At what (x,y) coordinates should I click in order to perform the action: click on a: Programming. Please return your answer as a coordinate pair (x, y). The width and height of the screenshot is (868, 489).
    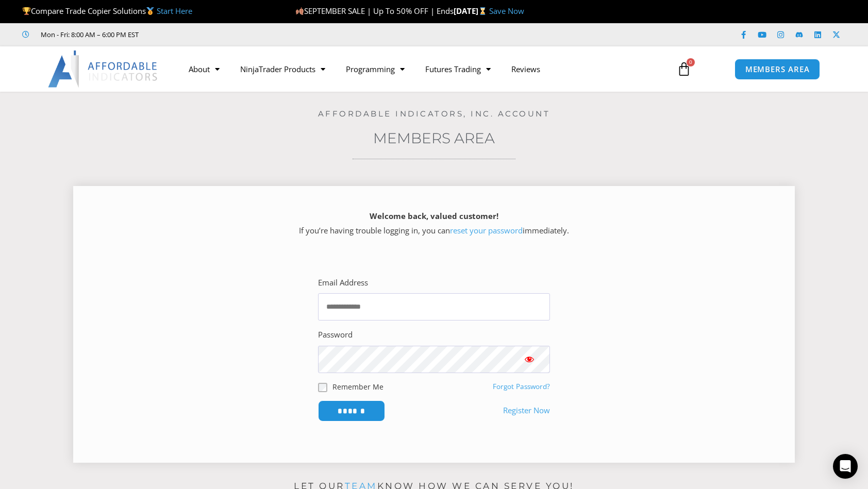
    Looking at the image, I should click on (375, 69).